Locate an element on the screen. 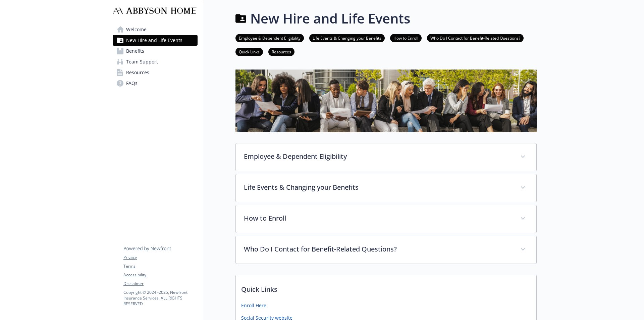 Image resolution: width=644 pixels, height=320 pixels. span: Resources is located at coordinates (137, 72).